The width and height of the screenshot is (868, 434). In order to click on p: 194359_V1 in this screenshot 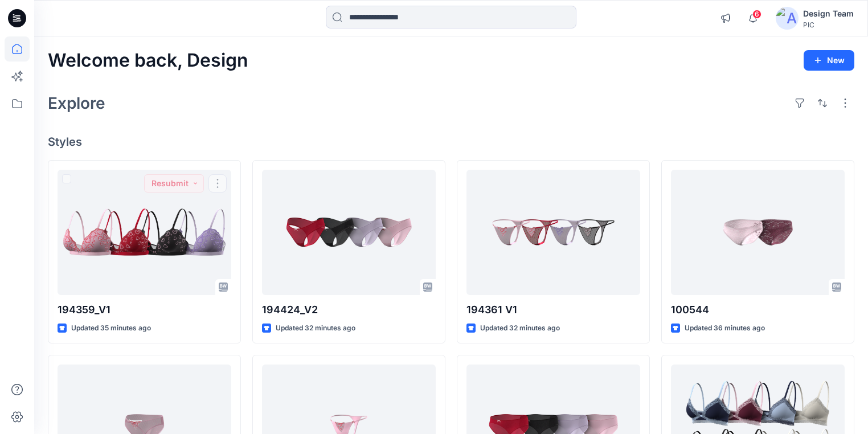, I will do `click(144, 310)`.